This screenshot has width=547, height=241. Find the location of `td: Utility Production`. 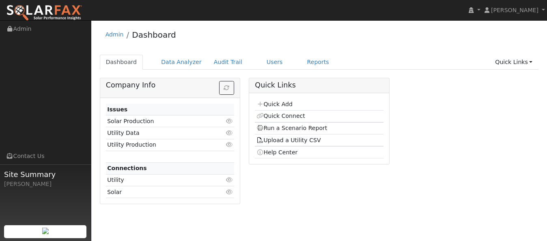

td: Utility Production is located at coordinates (159, 145).